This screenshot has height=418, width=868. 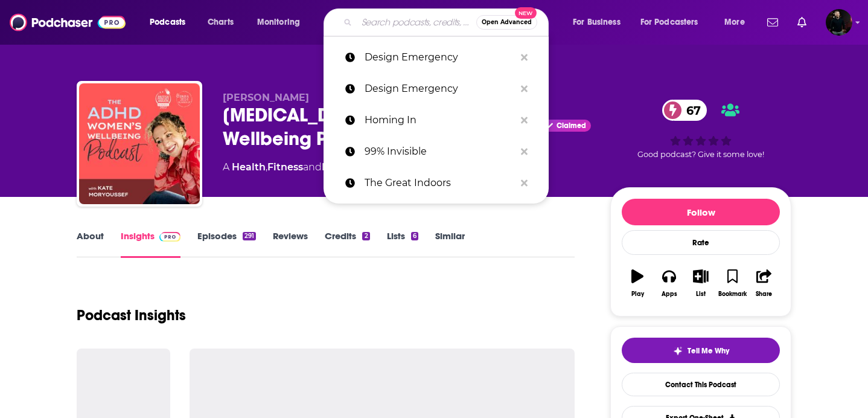 I want to click on span: More, so click(x=735, y=23).